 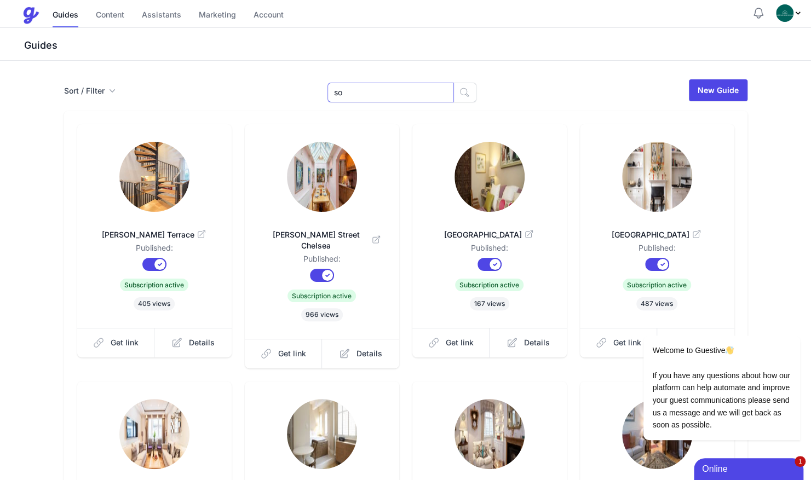 I want to click on div: Welcome to Guestive👋If you have any questions about how our platform can help automate and improv..., so click(x=99, y=151).